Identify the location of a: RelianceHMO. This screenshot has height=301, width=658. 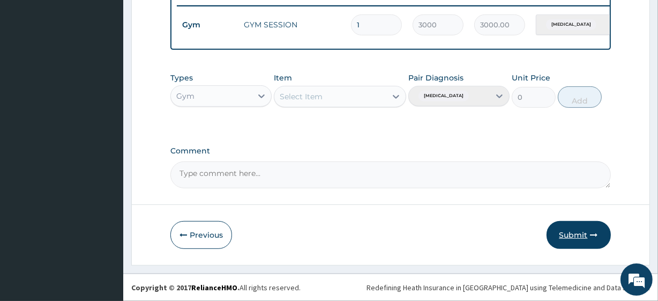
(214, 287).